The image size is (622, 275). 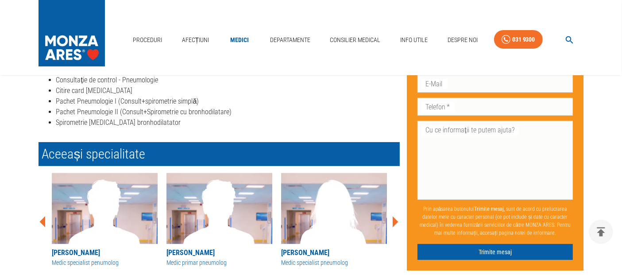 What do you see at coordinates (601, 232) in the screenshot?
I see `button: delete` at bounding box center [601, 232].